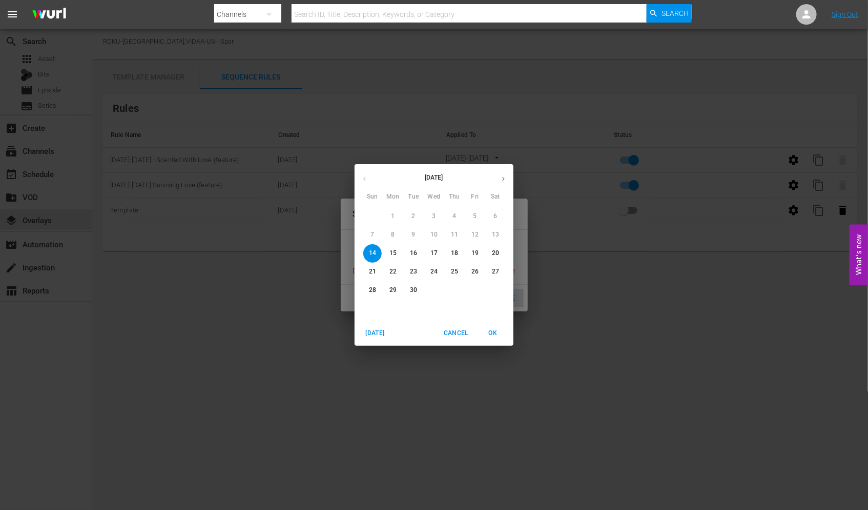  Describe the element at coordinates (859, 255) in the screenshot. I see `button: Open Feedback Widget` at that location.